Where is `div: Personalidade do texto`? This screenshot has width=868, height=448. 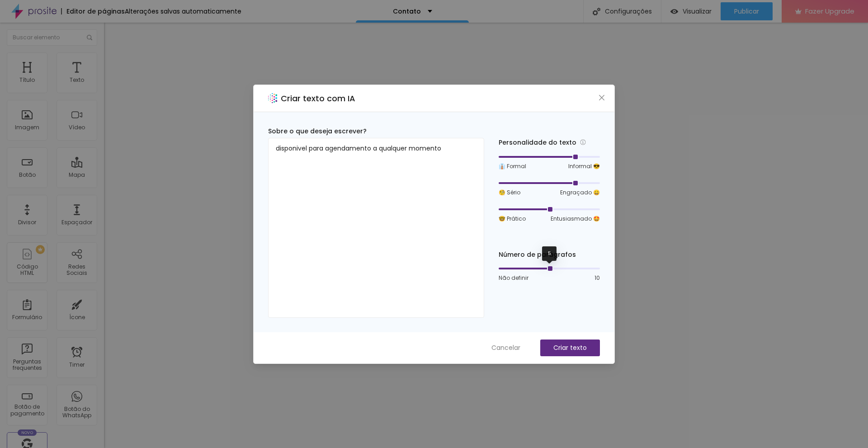 div: Personalidade do texto is located at coordinates (549, 142).